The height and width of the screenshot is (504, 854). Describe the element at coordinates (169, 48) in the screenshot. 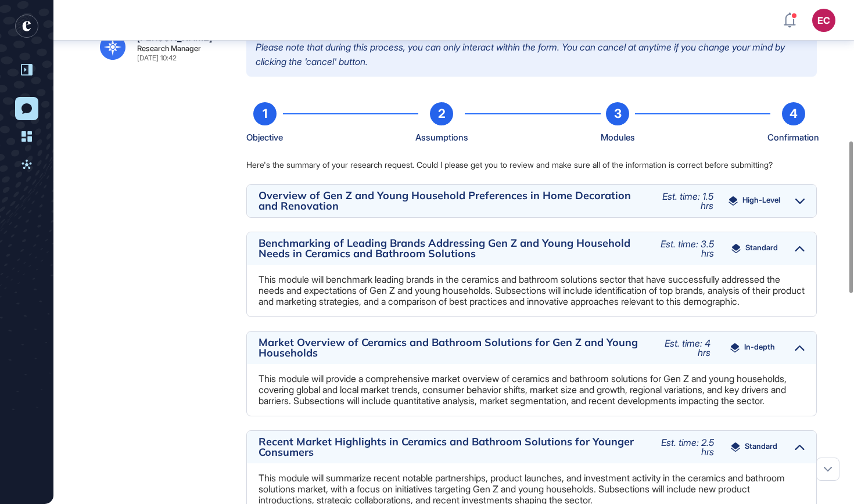

I see `div: Research Manager` at that location.